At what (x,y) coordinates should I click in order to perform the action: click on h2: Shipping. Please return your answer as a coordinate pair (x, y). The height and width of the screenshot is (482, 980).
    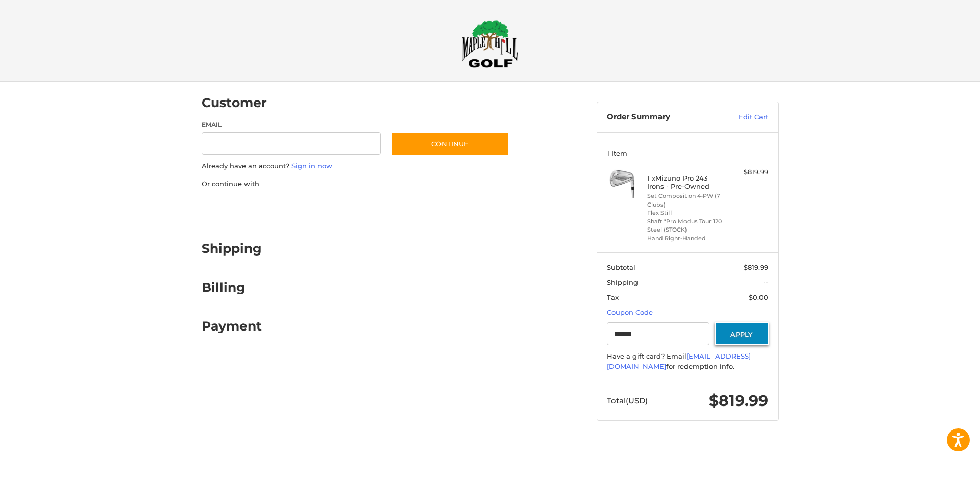
    Looking at the image, I should click on (232, 248).